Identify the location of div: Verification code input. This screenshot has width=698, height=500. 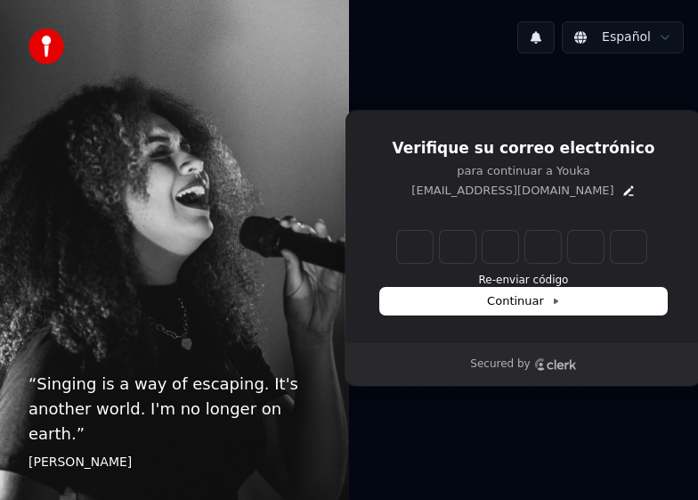
(522, 247).